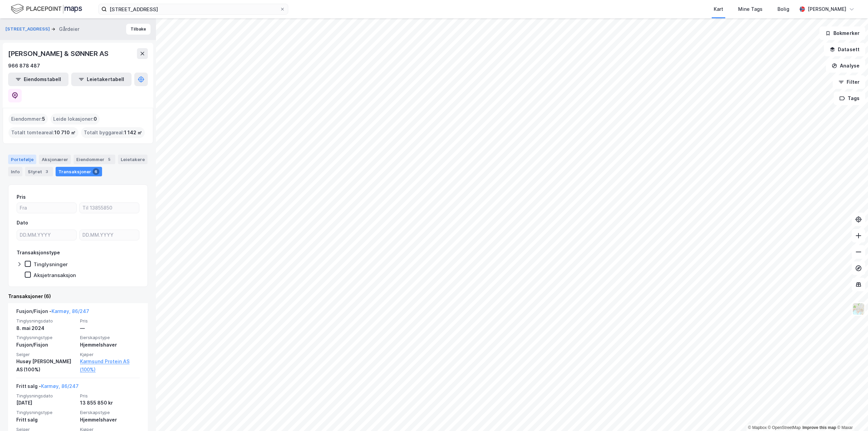 This screenshot has width=868, height=431. What do you see at coordinates (113, 132) in the screenshot?
I see `div: Totalt byggareal :` at bounding box center [113, 132].